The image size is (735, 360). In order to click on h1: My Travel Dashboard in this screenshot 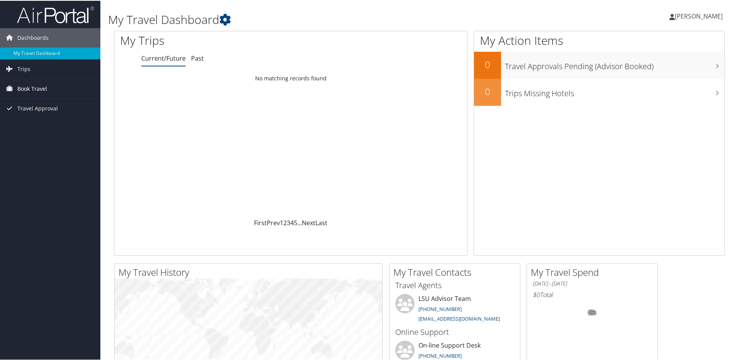, I will do `click(315, 19)`.